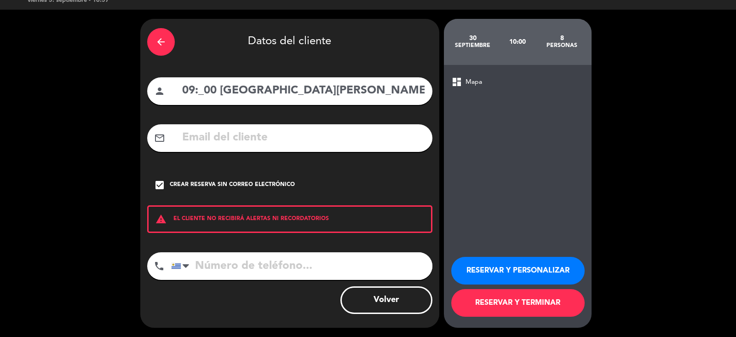  I want to click on i: arrow_back, so click(161, 42).